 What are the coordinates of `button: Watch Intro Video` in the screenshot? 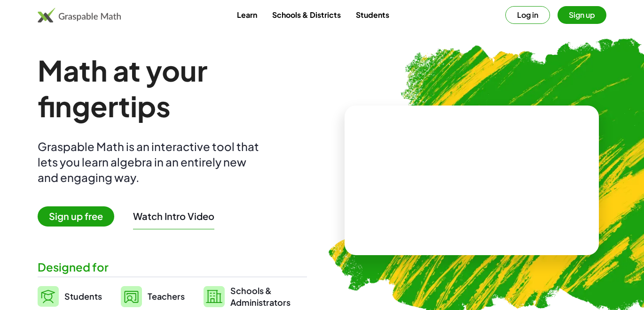 It's located at (173, 216).